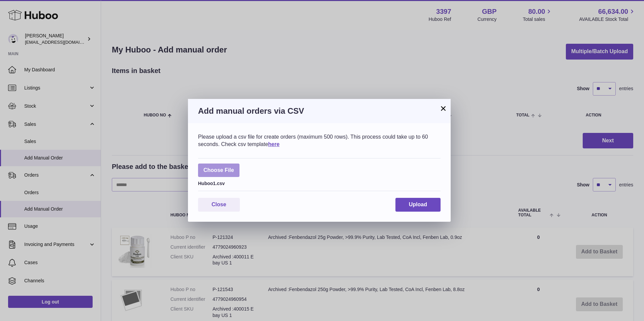 Image resolution: width=644 pixels, height=321 pixels. Describe the element at coordinates (274, 144) in the screenshot. I see `a: here` at that location.